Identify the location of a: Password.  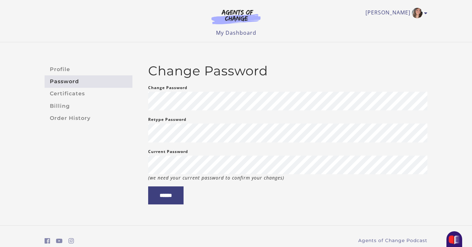
(88, 81).